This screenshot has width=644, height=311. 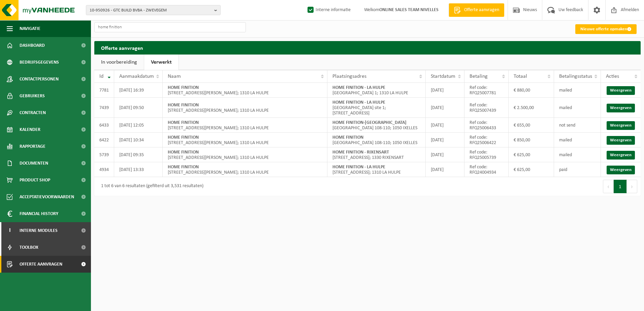 What do you see at coordinates (486, 170) in the screenshot?
I see `td: Ref code: RFQ24004934` at bounding box center [486, 170].